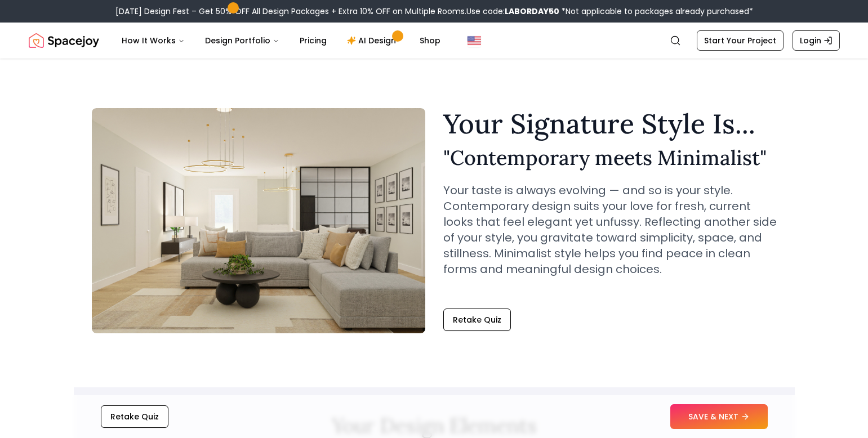 This screenshot has width=868, height=438. What do you see at coordinates (242, 41) in the screenshot?
I see `button: Design Portfolio` at bounding box center [242, 41].